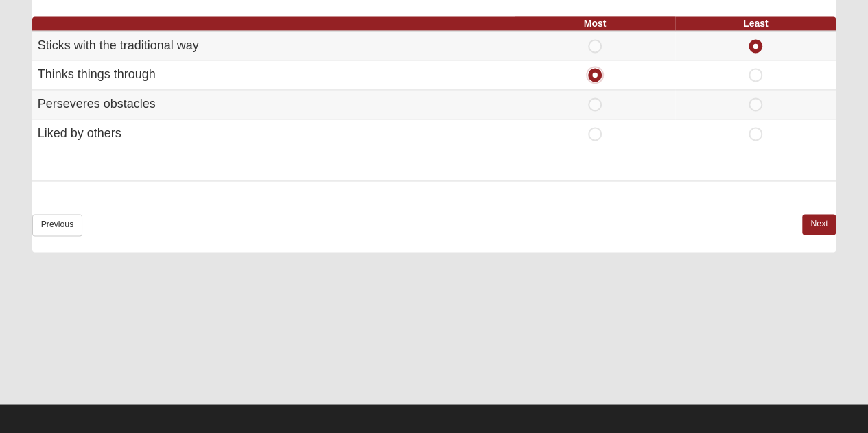 This screenshot has height=433, width=868. What do you see at coordinates (58, 224) in the screenshot?
I see `a: Previous` at bounding box center [58, 224].